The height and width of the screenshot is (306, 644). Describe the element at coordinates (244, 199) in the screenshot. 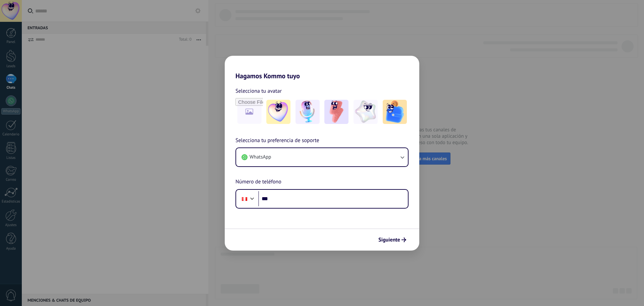

I see `div: Peru: + 51` at that location.